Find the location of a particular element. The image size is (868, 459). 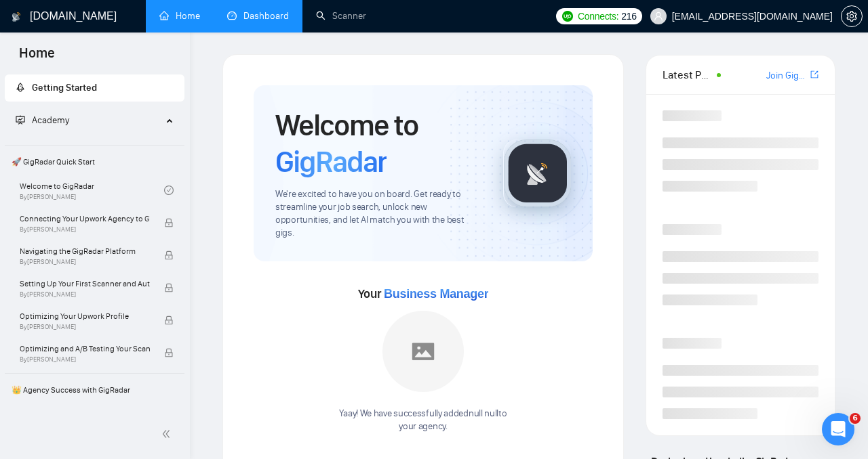

span: Setting Up Your First Scanner and Auto-Bidder is located at coordinates (84, 284).